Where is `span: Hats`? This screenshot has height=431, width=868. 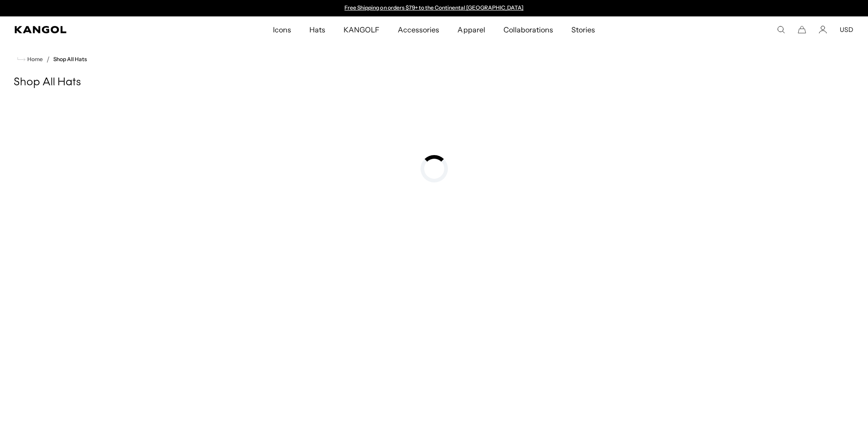 span: Hats is located at coordinates (317, 30).